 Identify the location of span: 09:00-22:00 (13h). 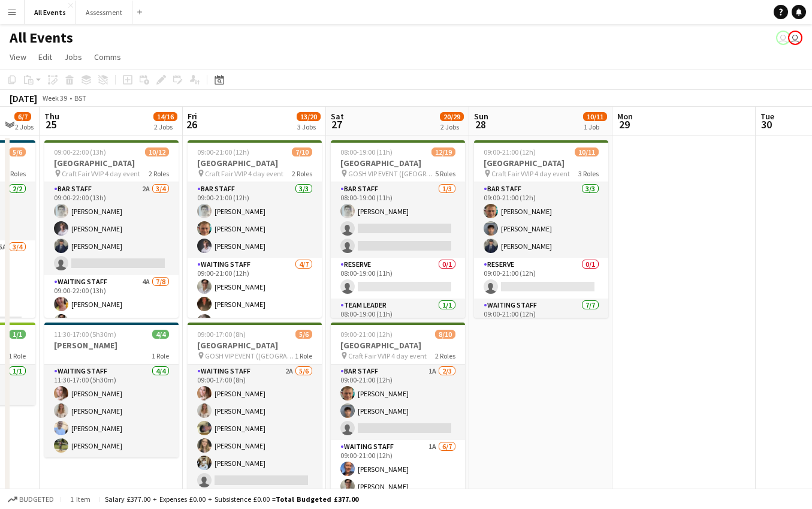
(80, 152).